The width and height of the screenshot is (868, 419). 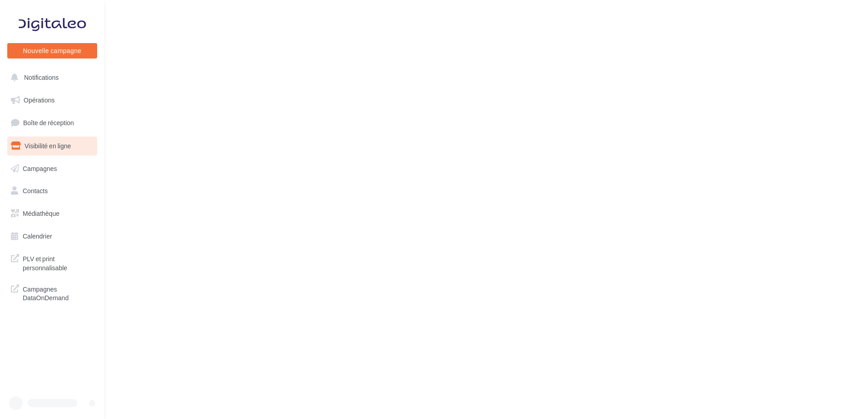 What do you see at coordinates (47, 146) in the screenshot?
I see `span: Visibilité en ligne` at bounding box center [47, 146].